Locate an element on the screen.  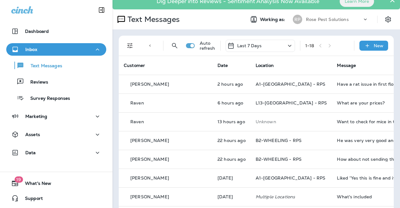
button: Dashboard is located at coordinates (56, 31).